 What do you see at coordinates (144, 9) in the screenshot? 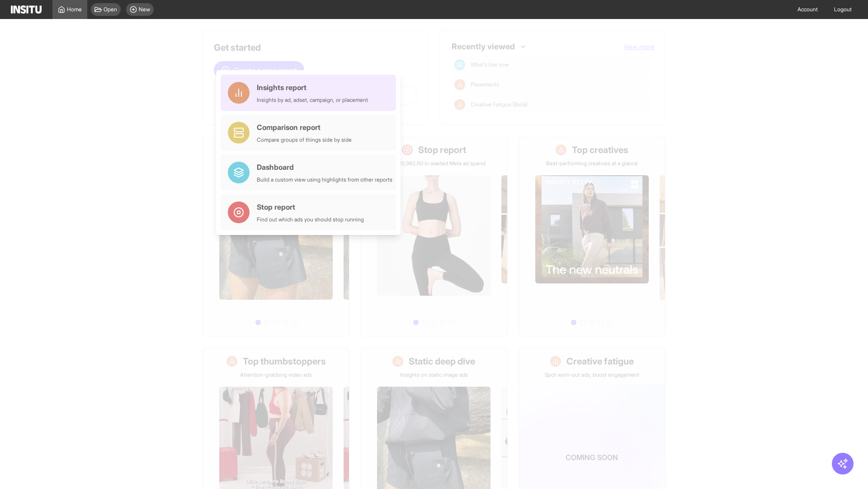
I see `span: New` at bounding box center [144, 9].